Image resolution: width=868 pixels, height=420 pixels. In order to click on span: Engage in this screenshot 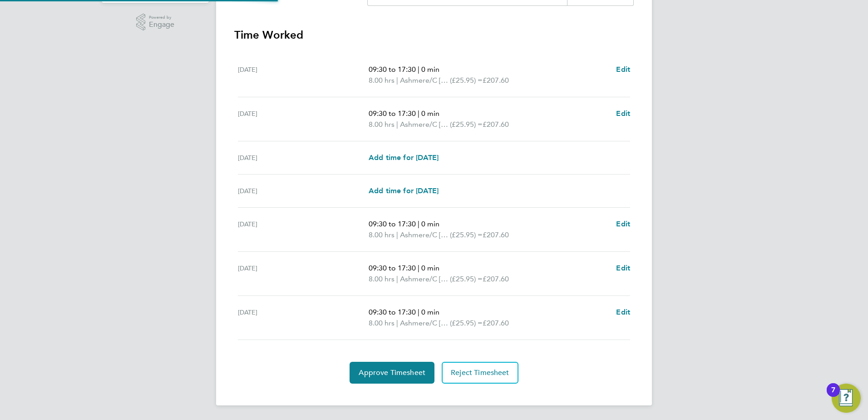, I will do `click(161, 25)`.